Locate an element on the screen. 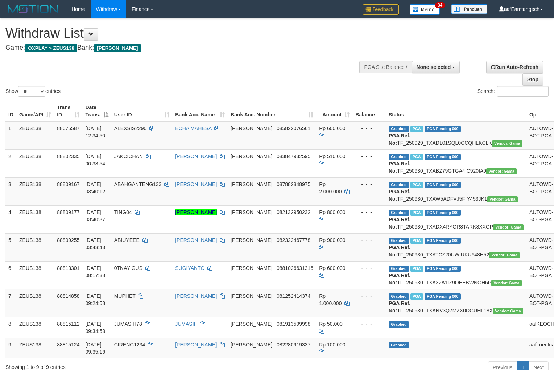  span: Copy 0881026631316 to clipboard is located at coordinates (295, 268).